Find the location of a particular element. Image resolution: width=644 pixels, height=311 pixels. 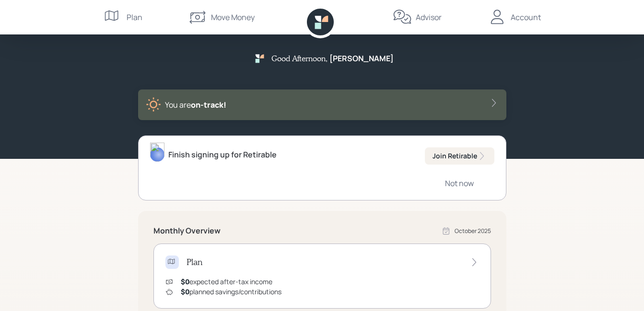

div: Not now is located at coordinates (459, 183).